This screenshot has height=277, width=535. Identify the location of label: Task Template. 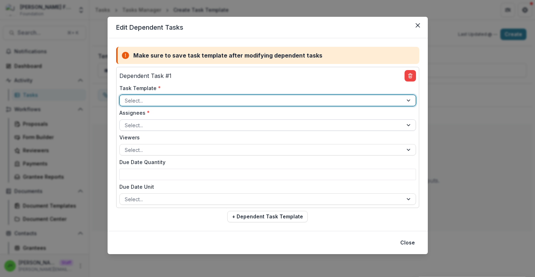
(266, 88).